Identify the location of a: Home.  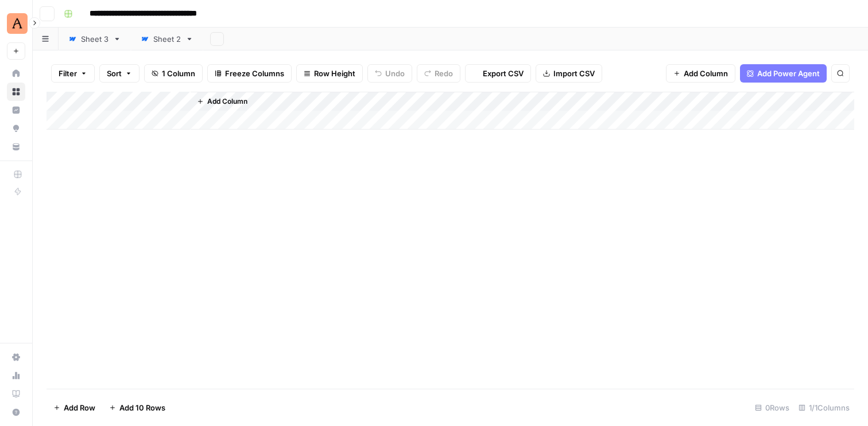
(16, 73).